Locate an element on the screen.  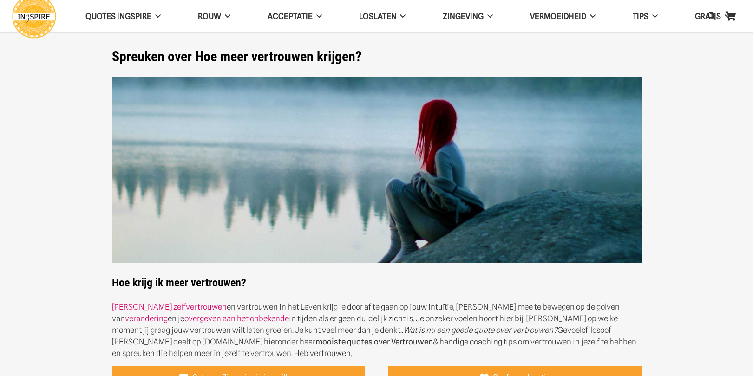
a: TIPS is located at coordinates (645, 16).